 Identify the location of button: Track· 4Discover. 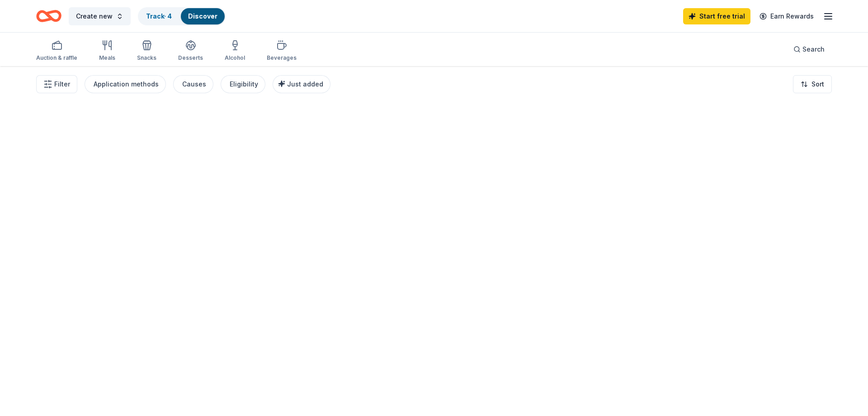
(182, 16).